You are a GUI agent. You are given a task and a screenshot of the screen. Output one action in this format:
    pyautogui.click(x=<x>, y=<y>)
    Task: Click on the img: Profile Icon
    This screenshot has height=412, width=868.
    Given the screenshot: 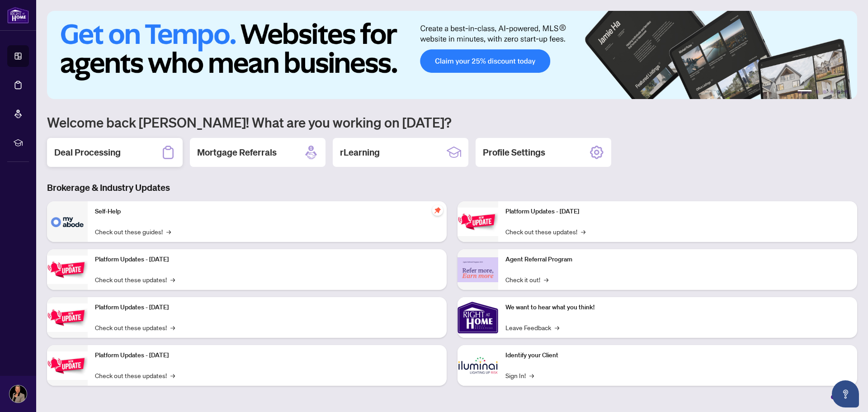 What is the action you would take?
    pyautogui.click(x=18, y=394)
    